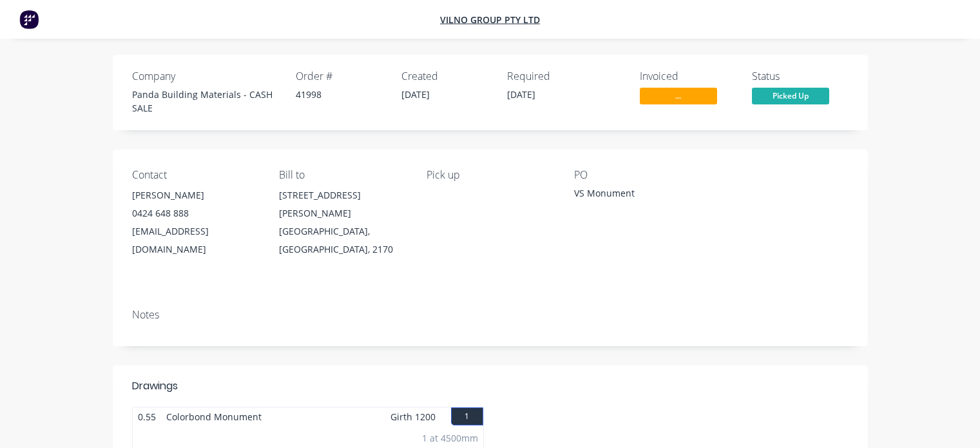  Describe the element at coordinates (490, 175) in the screenshot. I see `div: Pick up` at that location.